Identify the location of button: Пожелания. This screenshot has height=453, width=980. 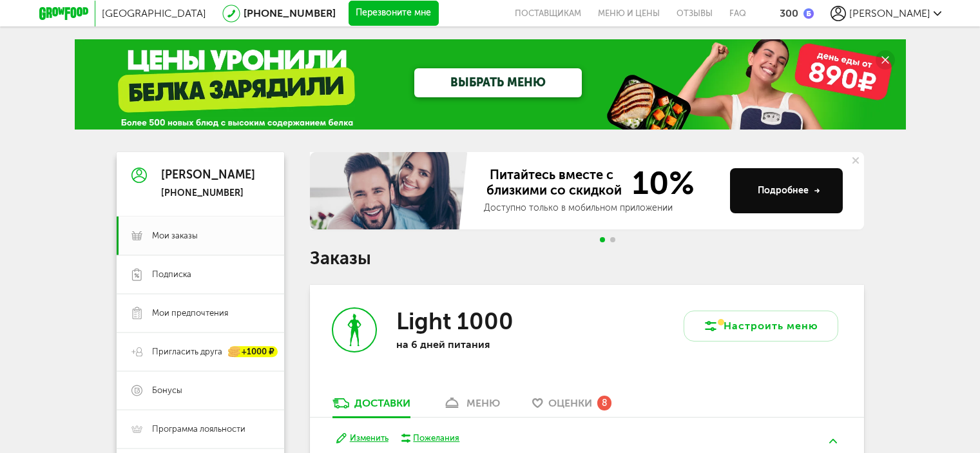
(431, 438).